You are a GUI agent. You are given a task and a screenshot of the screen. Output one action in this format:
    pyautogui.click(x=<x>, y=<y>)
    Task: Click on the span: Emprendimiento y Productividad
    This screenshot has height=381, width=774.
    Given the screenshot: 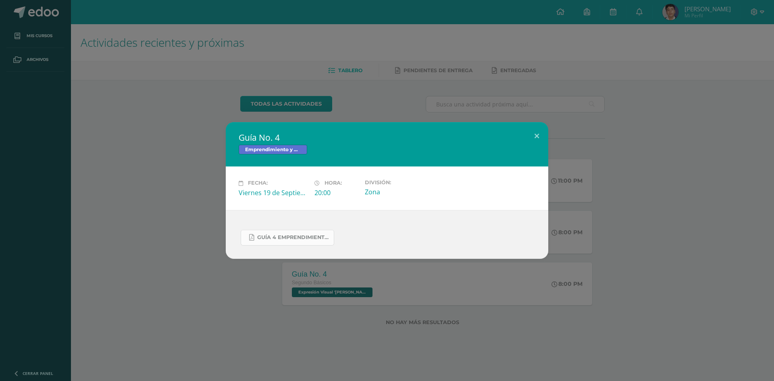 What is the action you would take?
    pyautogui.click(x=273, y=150)
    